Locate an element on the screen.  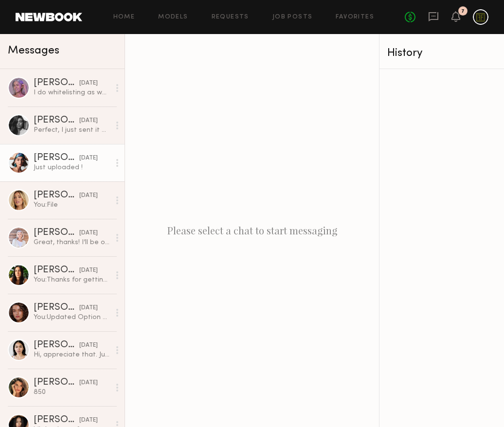
div: Hi, appreciate that. Just confirmed it :) is located at coordinates (72, 354).